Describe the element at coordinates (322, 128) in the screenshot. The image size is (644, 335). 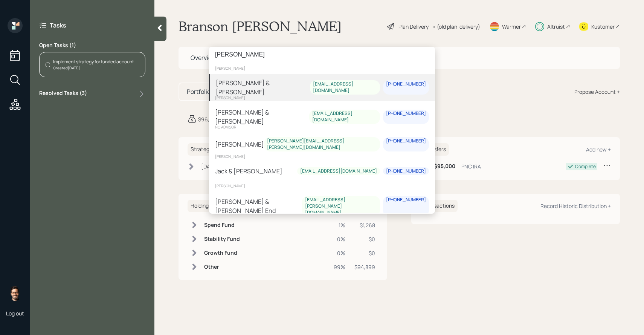
I see `div: no advisor` at that location.